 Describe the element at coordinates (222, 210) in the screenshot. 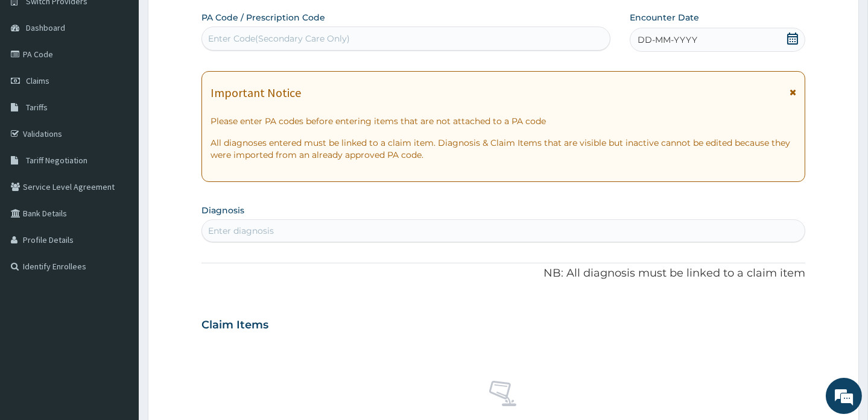

I see `label: Diagnosis` at that location.